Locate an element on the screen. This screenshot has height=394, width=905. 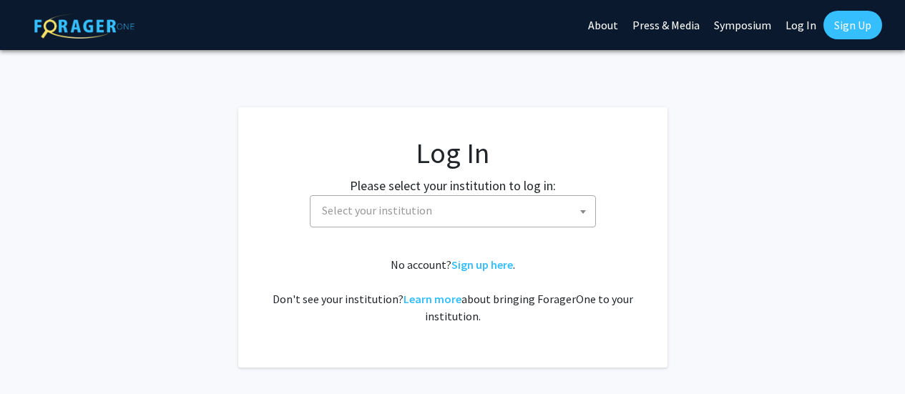
a: Sign up here is located at coordinates (482, 265).